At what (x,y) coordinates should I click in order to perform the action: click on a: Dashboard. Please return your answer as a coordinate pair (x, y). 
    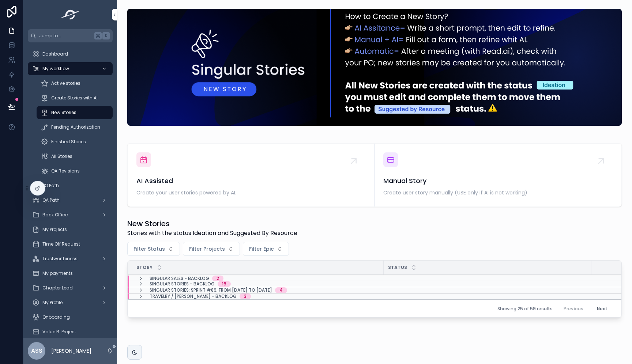
    Looking at the image, I should click on (70, 54).